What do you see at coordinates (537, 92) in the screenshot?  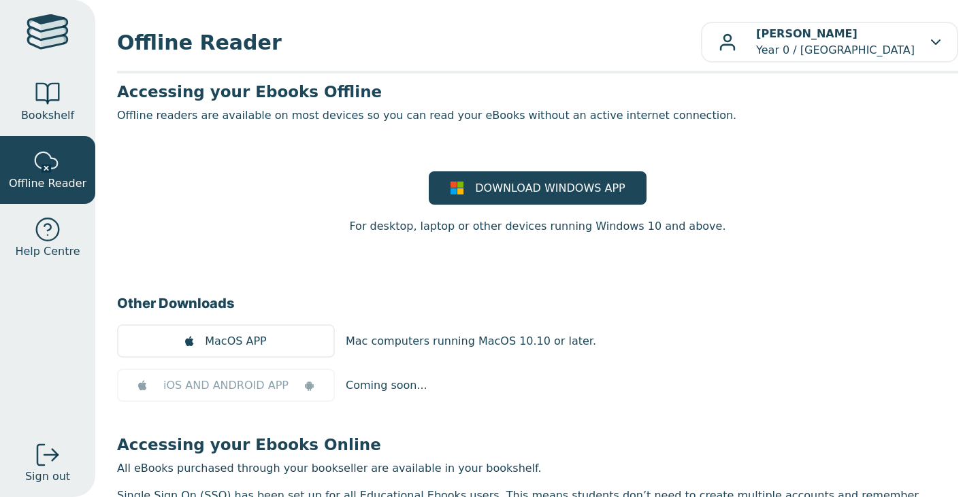 I see `h3: Accessing your Ebooks Offline` at bounding box center [537, 92].